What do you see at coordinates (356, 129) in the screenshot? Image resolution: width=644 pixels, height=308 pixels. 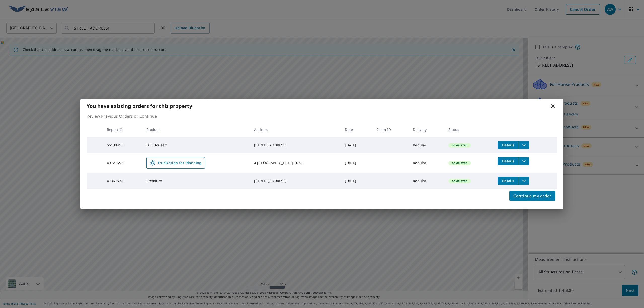 I see `th: Date` at bounding box center [356, 129].